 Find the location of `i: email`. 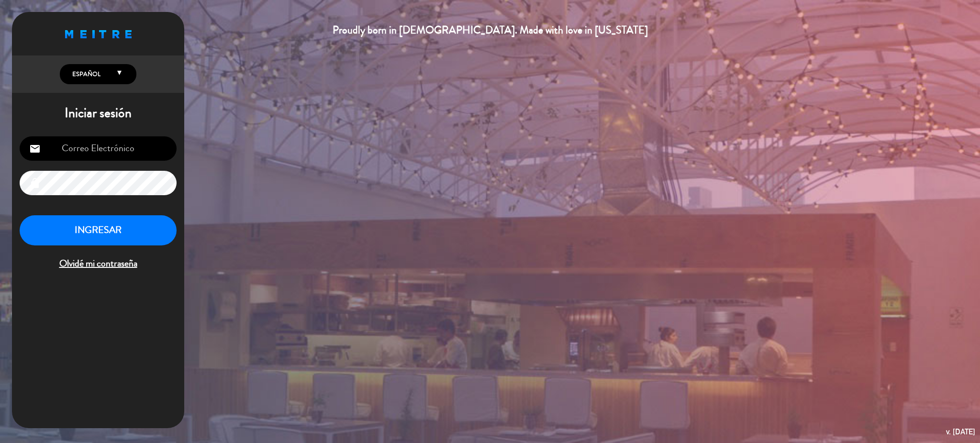

i: email is located at coordinates (35, 149).